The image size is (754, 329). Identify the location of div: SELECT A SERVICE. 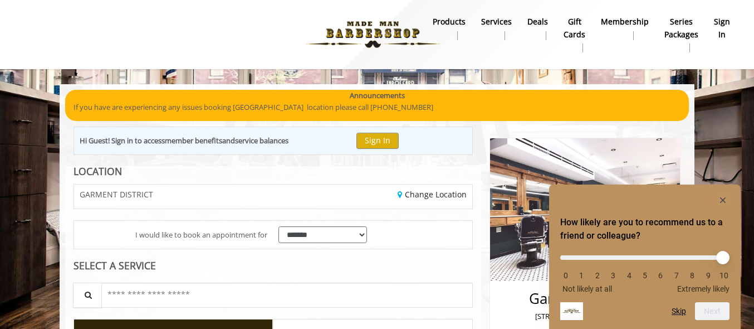
(273, 265).